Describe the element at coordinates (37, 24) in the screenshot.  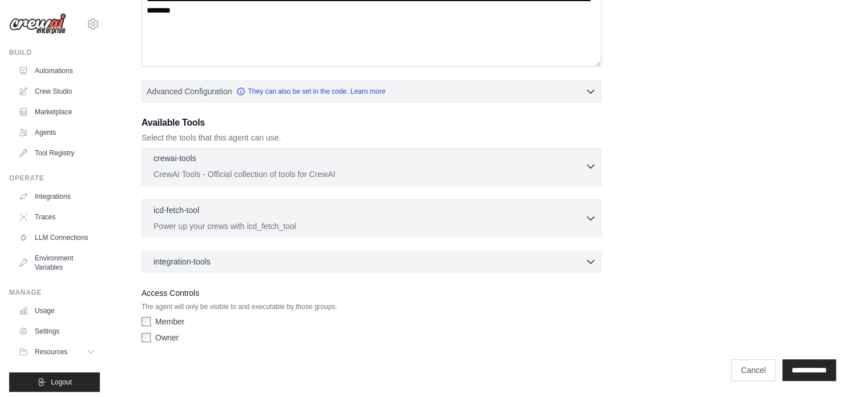
I see `img: Logo` at that location.